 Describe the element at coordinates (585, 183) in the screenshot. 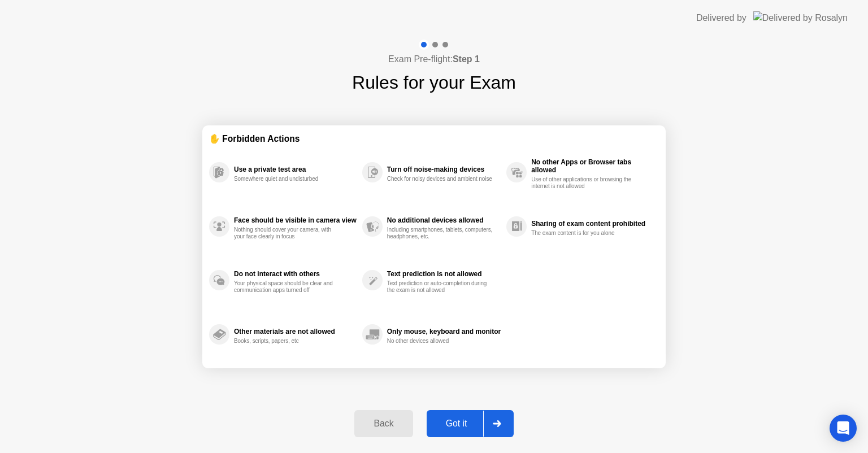

I see `div: Use of other applications or browsing the internet is not allowed` at that location.